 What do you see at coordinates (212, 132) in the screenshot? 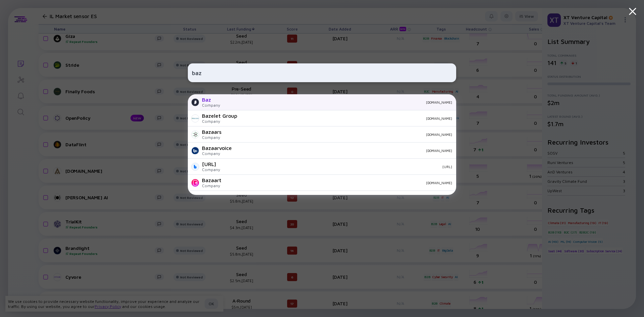
I see `div: Bazaars` at bounding box center [212, 132].